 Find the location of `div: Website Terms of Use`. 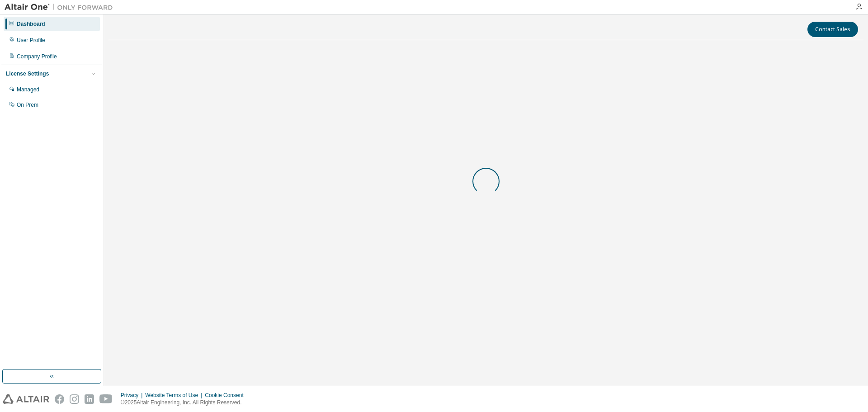

div: Website Terms of Use is located at coordinates (175, 395).